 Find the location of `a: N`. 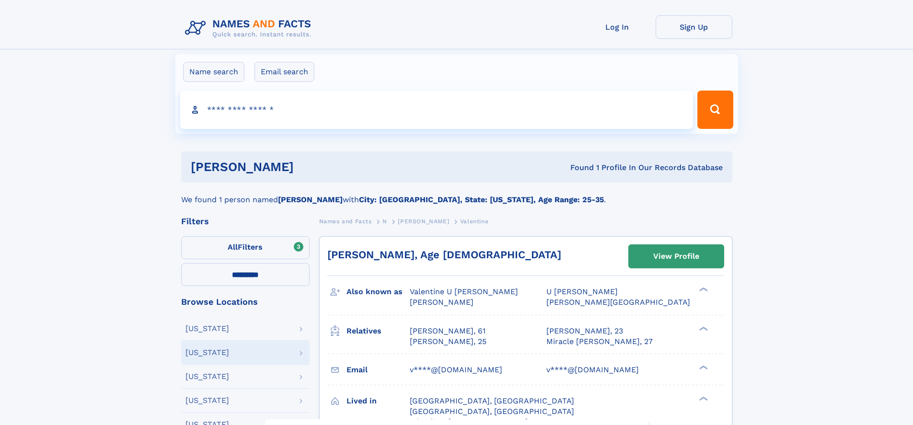

a: N is located at coordinates (385, 221).